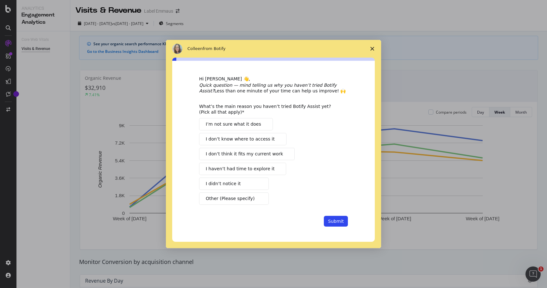 The image size is (547, 288). Describe the element at coordinates (243, 169) in the screenshot. I see `button: I haven’t had time to explore it` at that location.